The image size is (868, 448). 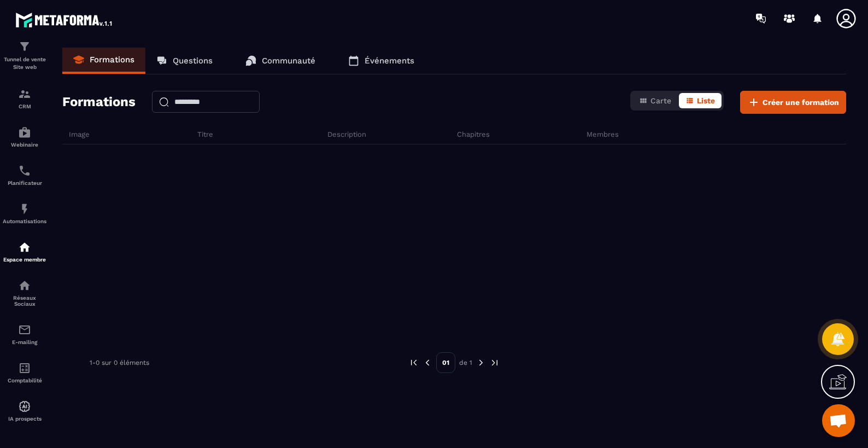 I want to click on a: Communauté, so click(x=280, y=61).